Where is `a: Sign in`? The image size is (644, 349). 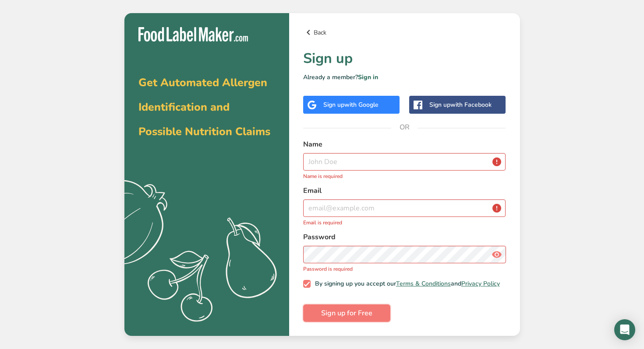 a: Sign in is located at coordinates (368, 77).